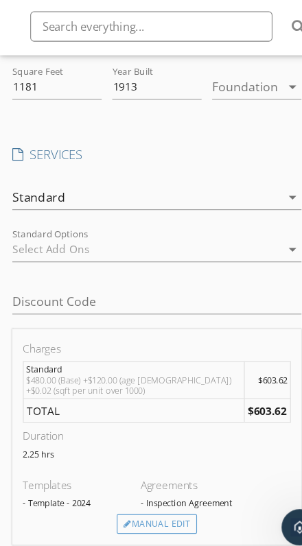 The height and width of the screenshot is (546, 302). Describe the element at coordinates (142, 178) in the screenshot. I see `h4: SERVICES` at that location.